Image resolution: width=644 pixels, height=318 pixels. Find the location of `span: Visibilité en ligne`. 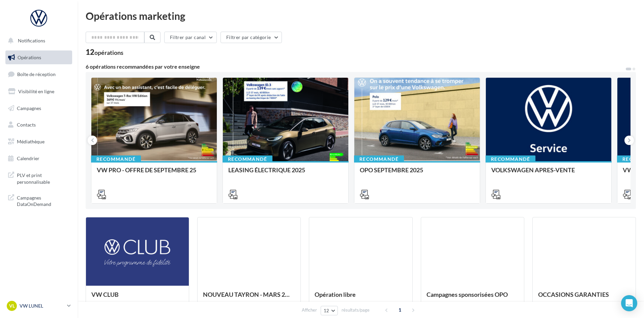

span: Visibilité en ligne is located at coordinates (36, 92).